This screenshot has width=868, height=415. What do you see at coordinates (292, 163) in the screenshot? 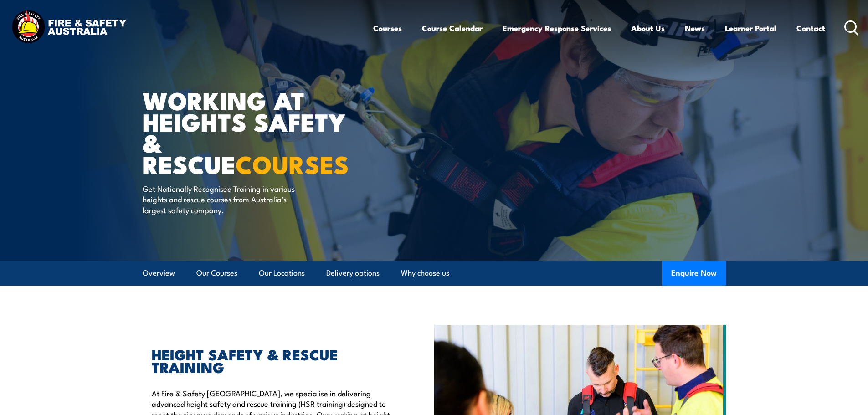
I see `strong: COURSES` at bounding box center [292, 163].